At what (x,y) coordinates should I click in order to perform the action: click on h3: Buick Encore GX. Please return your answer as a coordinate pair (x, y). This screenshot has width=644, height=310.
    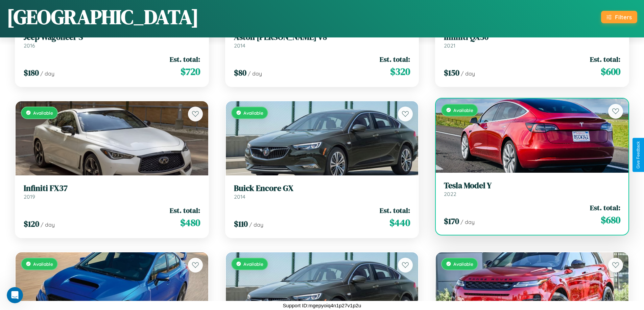
    Looking at the image, I should click on (322, 188).